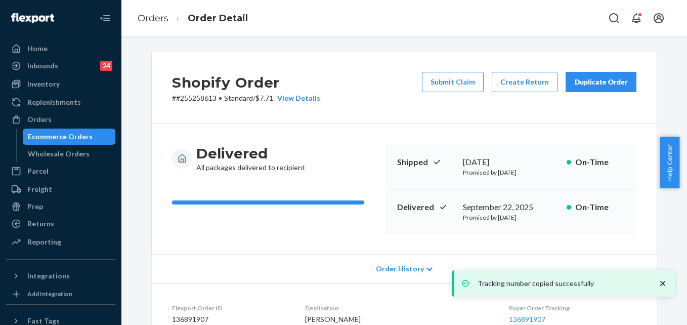  What do you see at coordinates (42, 66) in the screenshot?
I see `div: Inbounds` at bounding box center [42, 66].